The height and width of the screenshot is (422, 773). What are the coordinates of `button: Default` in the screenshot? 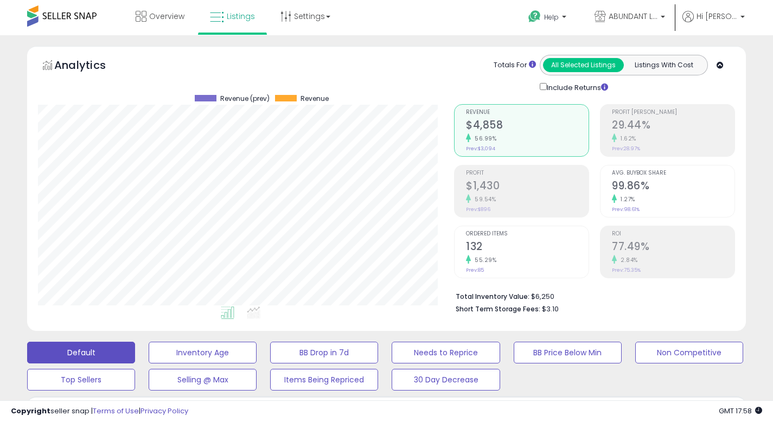 It's located at (81, 352).